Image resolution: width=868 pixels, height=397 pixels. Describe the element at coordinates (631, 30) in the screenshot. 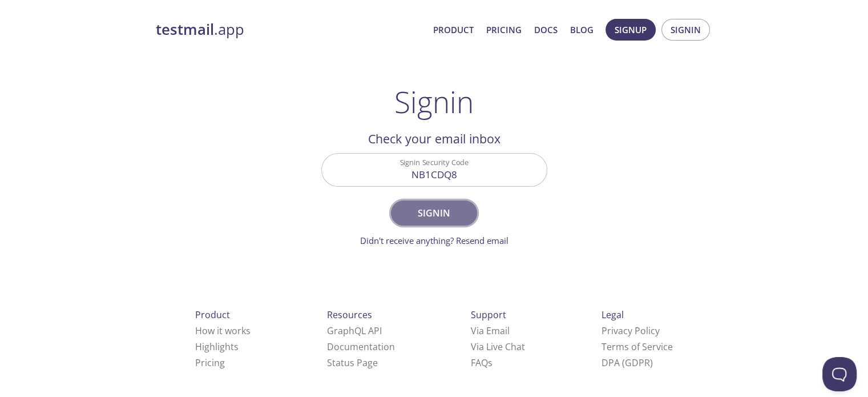

I see `span: Signup` at that location.